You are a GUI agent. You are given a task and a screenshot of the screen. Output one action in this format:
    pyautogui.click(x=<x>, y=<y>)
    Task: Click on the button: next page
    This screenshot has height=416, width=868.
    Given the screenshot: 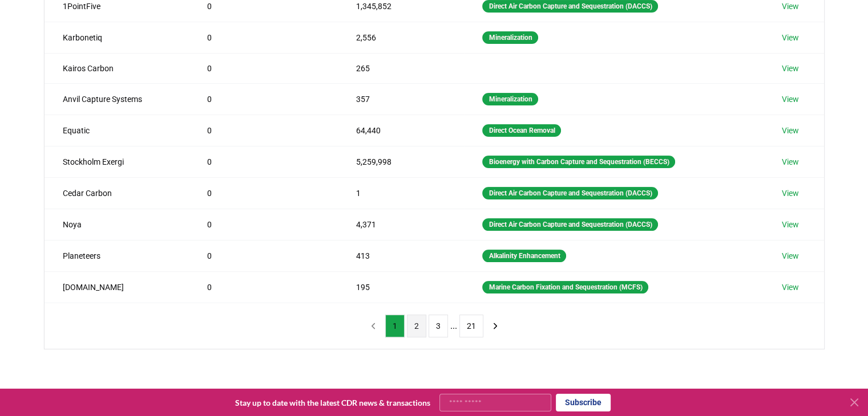 What is the action you would take?
    pyautogui.click(x=495, y=326)
    